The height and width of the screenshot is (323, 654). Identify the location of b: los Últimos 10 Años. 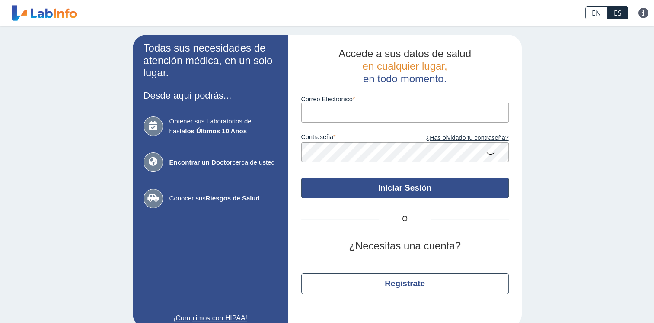
(216, 131).